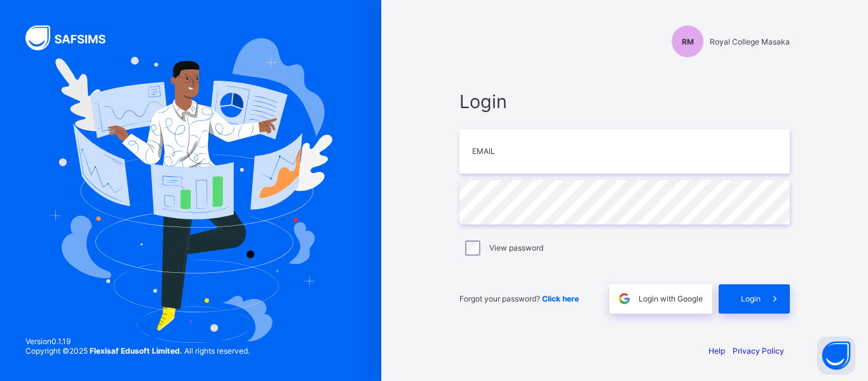  Describe the element at coordinates (138, 350) in the screenshot. I see `span: Copyright © 2025 All rights reserved.` at that location.